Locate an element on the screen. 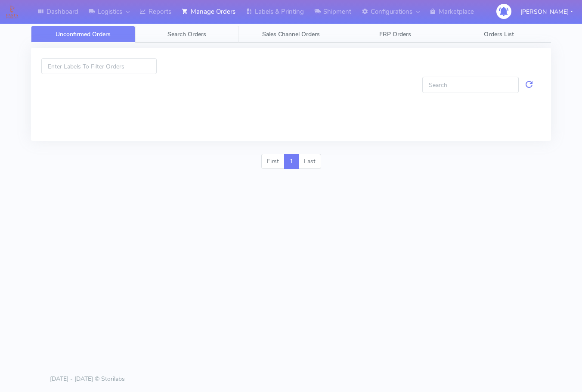 The height and width of the screenshot is (392, 582). input: Enter Labels To Filter Orders is located at coordinates (99, 66).